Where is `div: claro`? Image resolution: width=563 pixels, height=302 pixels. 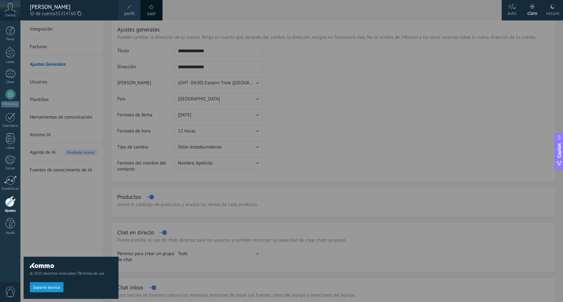
div: claro is located at coordinates (532, 12).